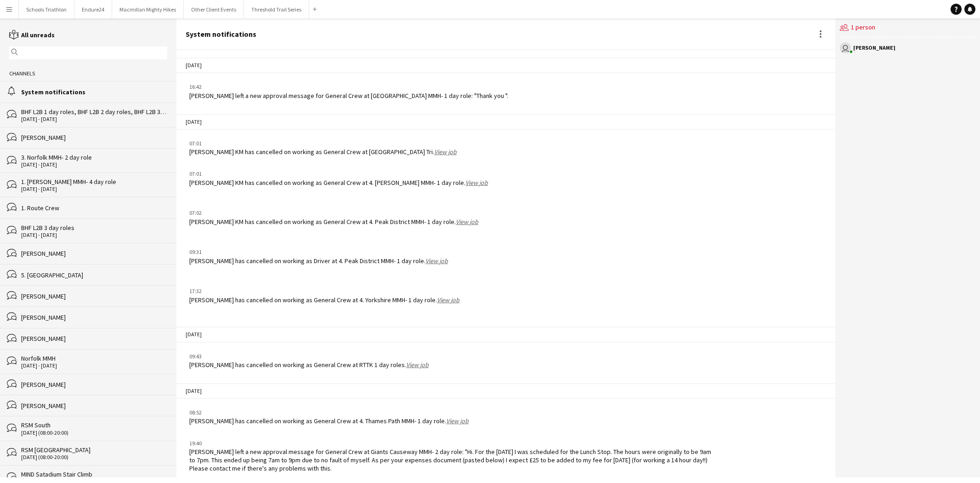 This screenshot has width=980, height=483. What do you see at coordinates (451, 443) in the screenshot?
I see `div: 19:40` at bounding box center [451, 443].